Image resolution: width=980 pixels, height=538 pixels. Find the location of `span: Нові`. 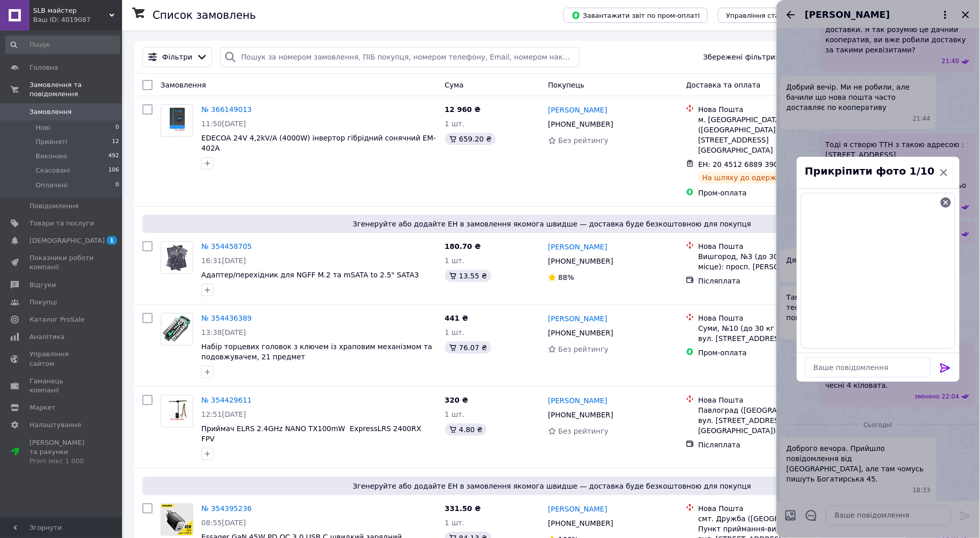

span: Нові is located at coordinates (43, 128).